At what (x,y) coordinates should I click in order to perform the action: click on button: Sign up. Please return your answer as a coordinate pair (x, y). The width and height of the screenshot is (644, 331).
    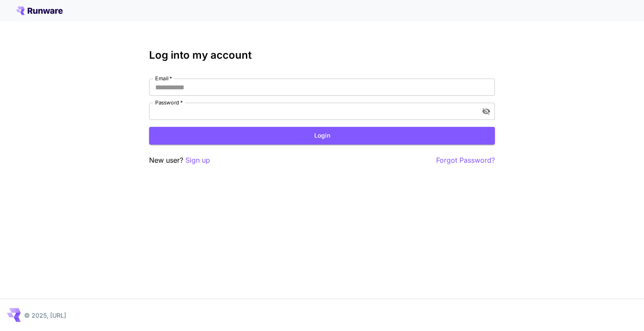
    Looking at the image, I should click on (198, 160).